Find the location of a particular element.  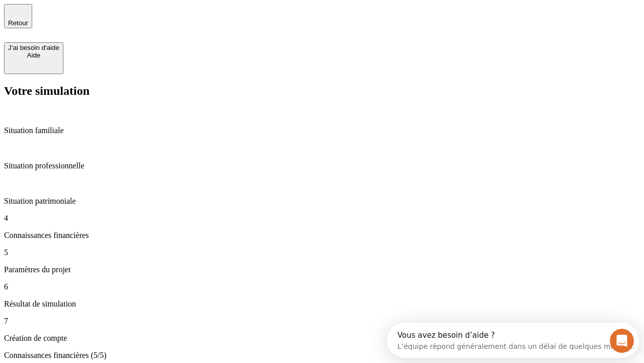

p: Paramètres du projet is located at coordinates (322, 270).